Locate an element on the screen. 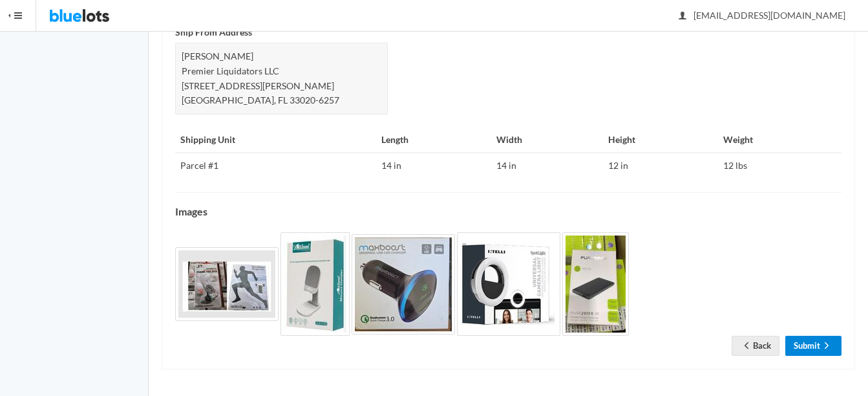 Image resolution: width=868 pixels, height=396 pixels. td: Parcel #1 is located at coordinates (276, 166).